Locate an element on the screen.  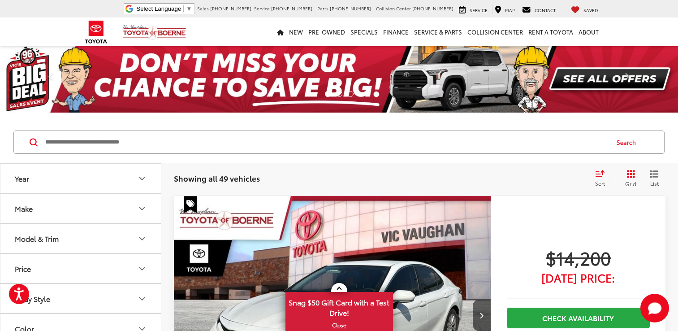
a: Contact is located at coordinates (539, 9).